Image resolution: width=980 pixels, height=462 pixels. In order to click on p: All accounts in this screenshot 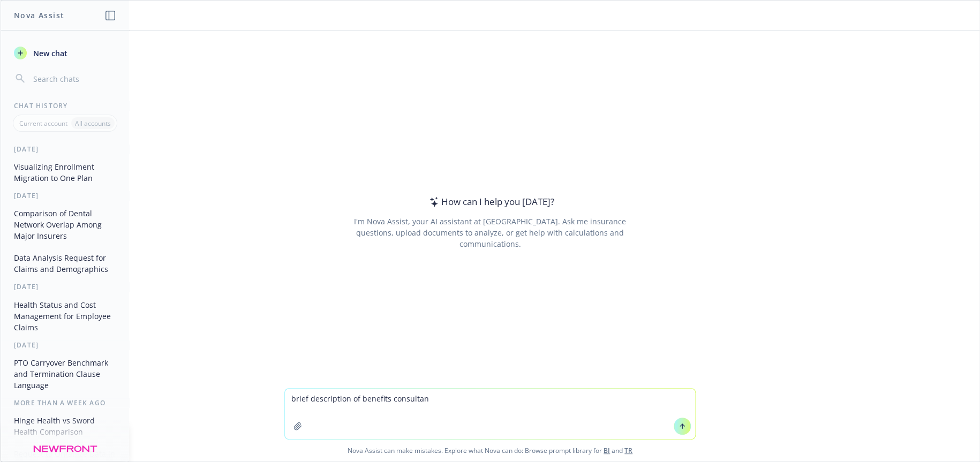, I will do `click(93, 123)`.